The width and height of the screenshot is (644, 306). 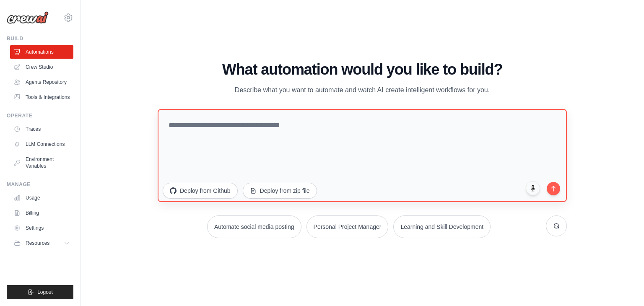 What do you see at coordinates (40, 115) in the screenshot?
I see `div: Operate` at bounding box center [40, 115].